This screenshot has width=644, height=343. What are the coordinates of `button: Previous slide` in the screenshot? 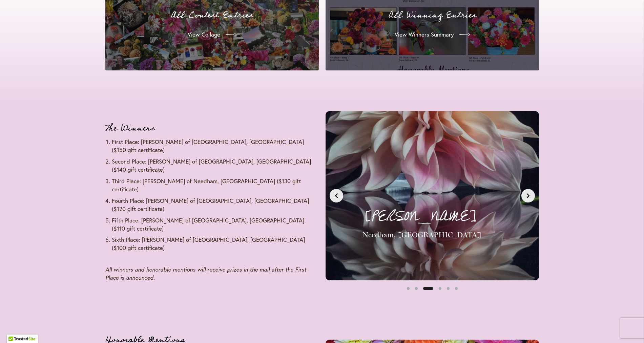 It's located at (337, 196).